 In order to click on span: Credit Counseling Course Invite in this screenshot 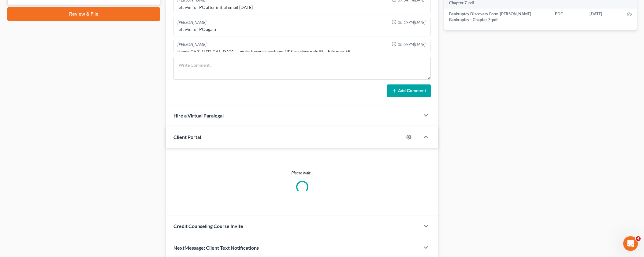, I will do `click(208, 225)`.